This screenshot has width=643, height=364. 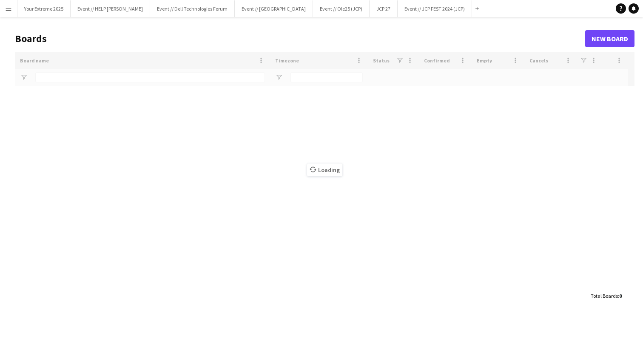 I want to click on span: 0, so click(x=620, y=296).